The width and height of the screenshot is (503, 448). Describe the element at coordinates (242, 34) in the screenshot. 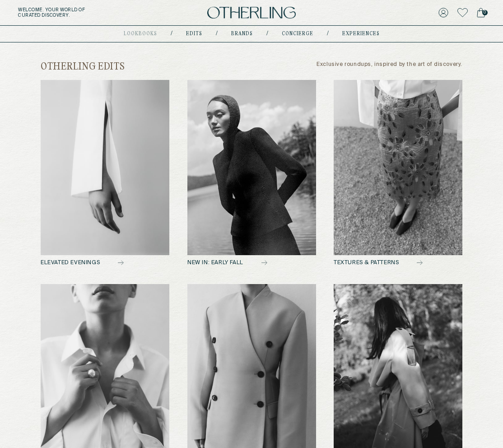

I see `a: Brands` at that location.